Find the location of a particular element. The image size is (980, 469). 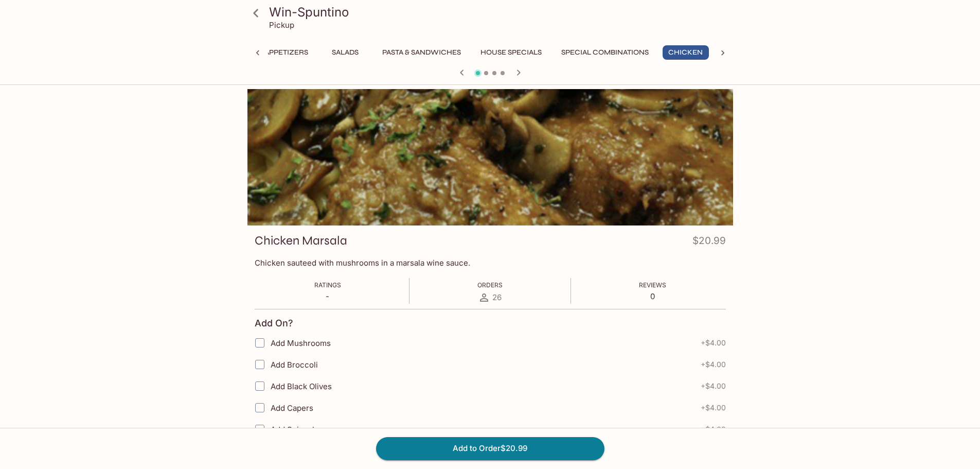

span: Add Spinach is located at coordinates (294, 429).